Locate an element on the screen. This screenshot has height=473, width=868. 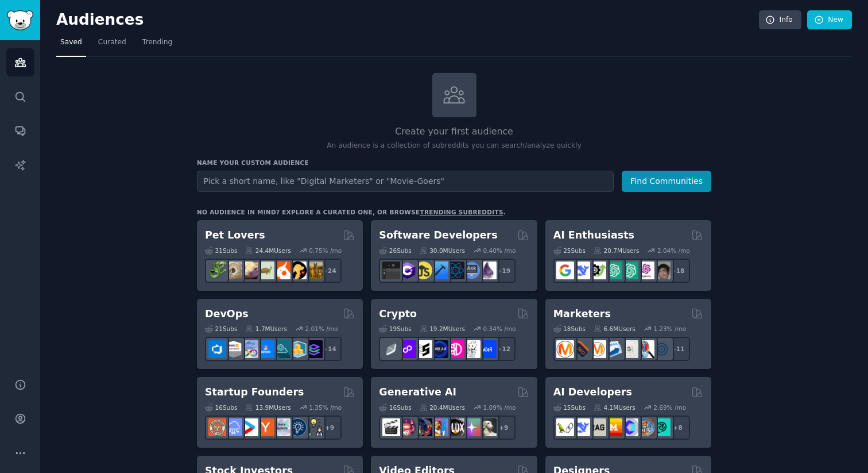
div: 20.4M Users is located at coordinates (442, 407).